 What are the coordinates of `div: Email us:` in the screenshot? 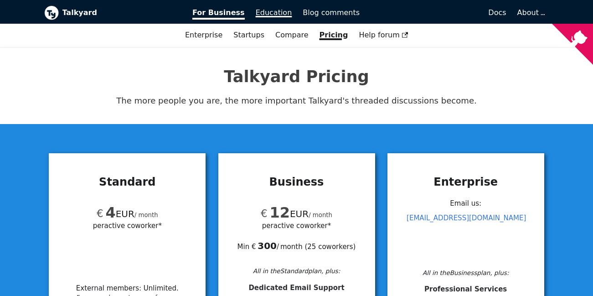 It's located at (466, 231).